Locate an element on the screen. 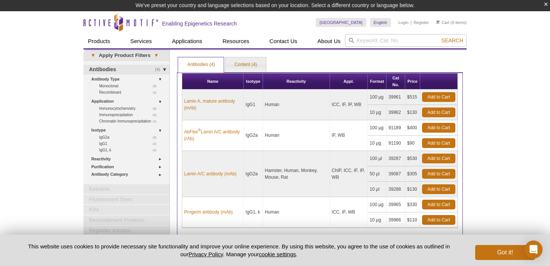  td: 39961 is located at coordinates (396, 97).